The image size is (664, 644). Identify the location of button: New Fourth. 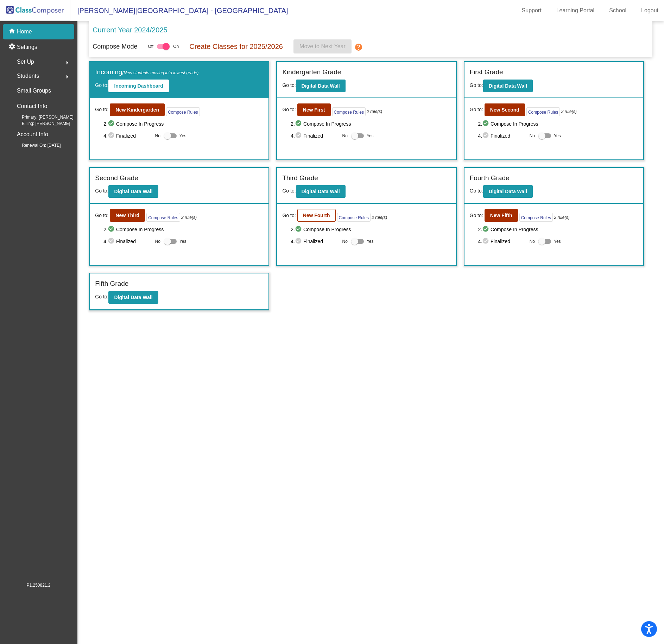
(316, 215).